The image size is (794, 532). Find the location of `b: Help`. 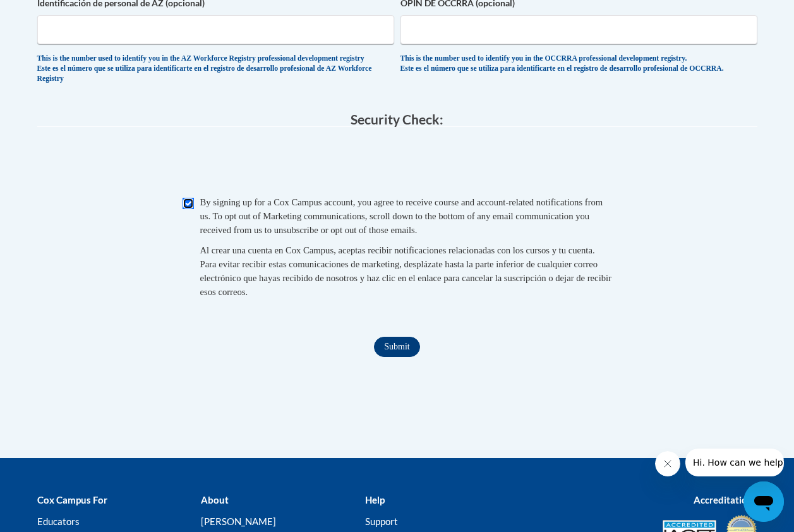

b: Help is located at coordinates (375, 499).